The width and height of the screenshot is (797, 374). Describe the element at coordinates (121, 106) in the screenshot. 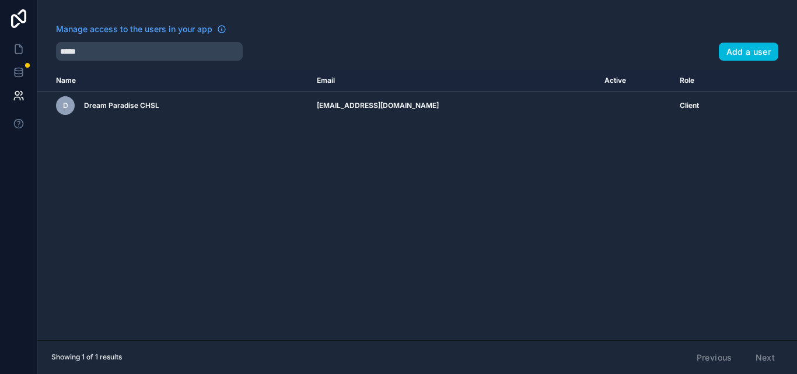

I see `span: Dream Paradise CHSL` at that location.